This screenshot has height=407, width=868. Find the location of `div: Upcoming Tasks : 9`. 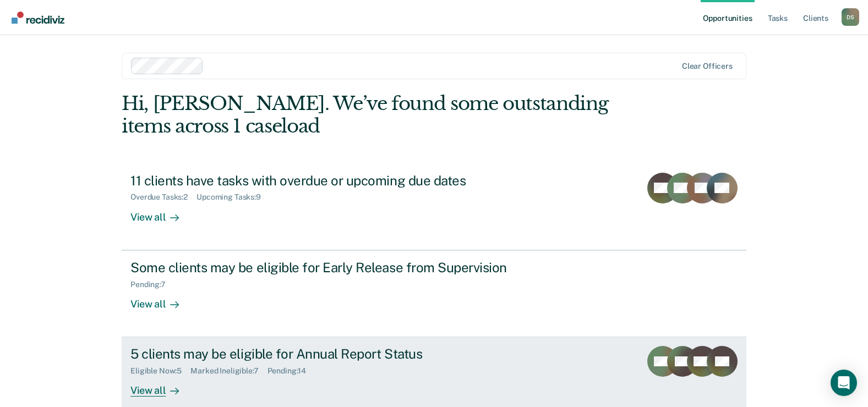

div: Upcoming Tasks : 9 is located at coordinates (233, 197).